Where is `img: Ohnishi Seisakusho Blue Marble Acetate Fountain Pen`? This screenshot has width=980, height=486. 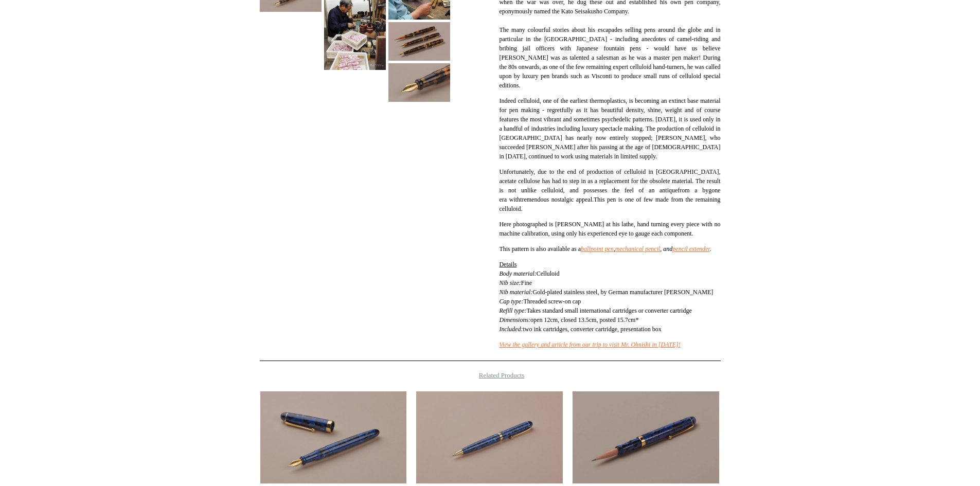 img: Ohnishi Seisakusho Blue Marble Acetate Fountain Pen is located at coordinates (334, 437).